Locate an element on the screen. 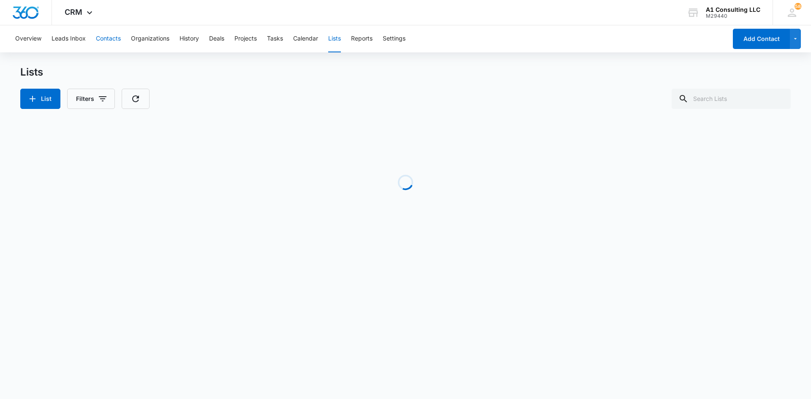 Image resolution: width=811 pixels, height=399 pixels. button: Settings is located at coordinates (394, 39).